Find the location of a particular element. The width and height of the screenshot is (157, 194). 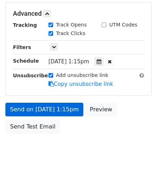

strong: Unsubscribe is located at coordinates (30, 76).